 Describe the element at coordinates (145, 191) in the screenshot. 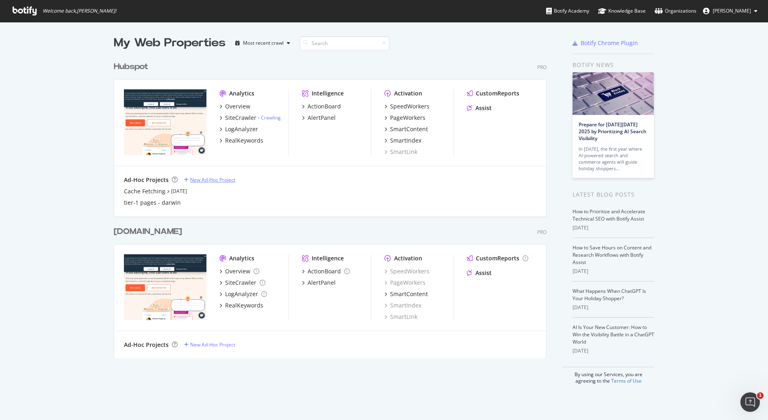

I see `div: Cache Fetching` at that location.